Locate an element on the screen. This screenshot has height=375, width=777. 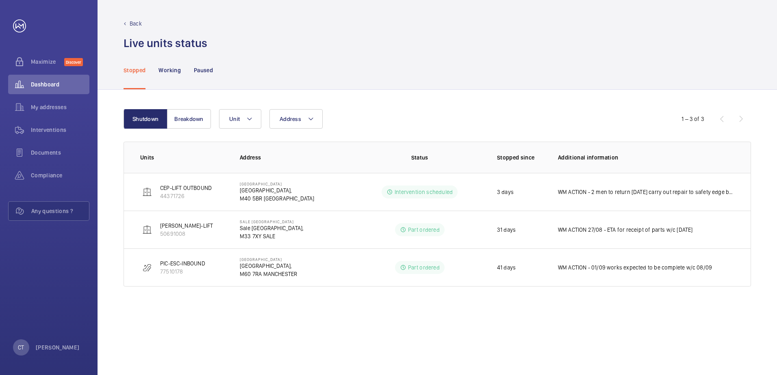
p: Paused is located at coordinates (203, 70).